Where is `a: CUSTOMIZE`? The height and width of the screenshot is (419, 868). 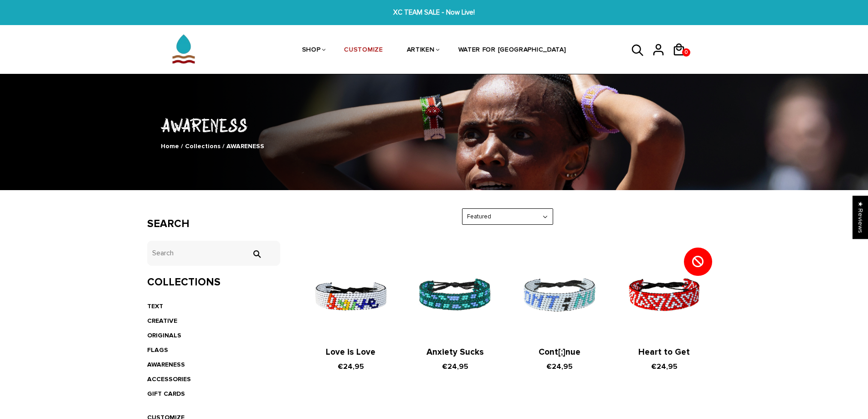 a: CUSTOMIZE is located at coordinates (363, 51).